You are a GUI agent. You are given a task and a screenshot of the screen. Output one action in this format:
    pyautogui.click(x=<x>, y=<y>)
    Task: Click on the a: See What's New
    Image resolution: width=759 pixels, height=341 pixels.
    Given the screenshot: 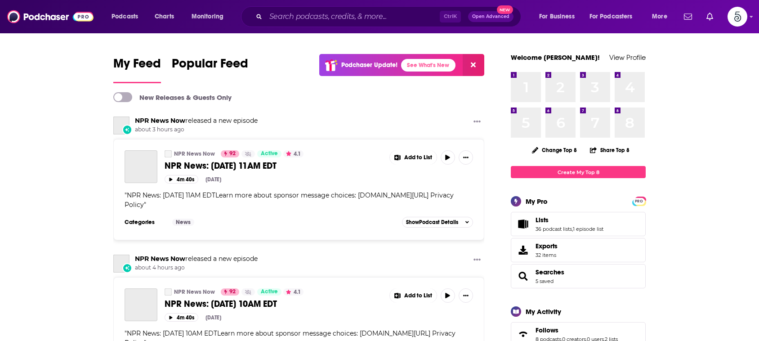 What is the action you would take?
    pyautogui.click(x=428, y=65)
    